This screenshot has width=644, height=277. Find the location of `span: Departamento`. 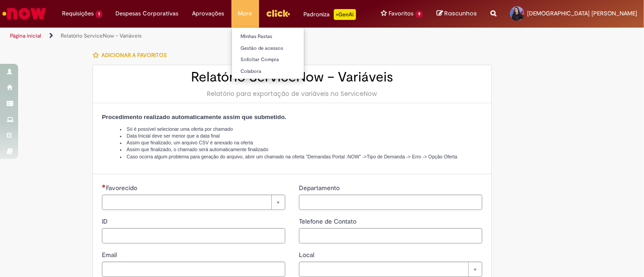

span: Departamento is located at coordinates (320, 188).